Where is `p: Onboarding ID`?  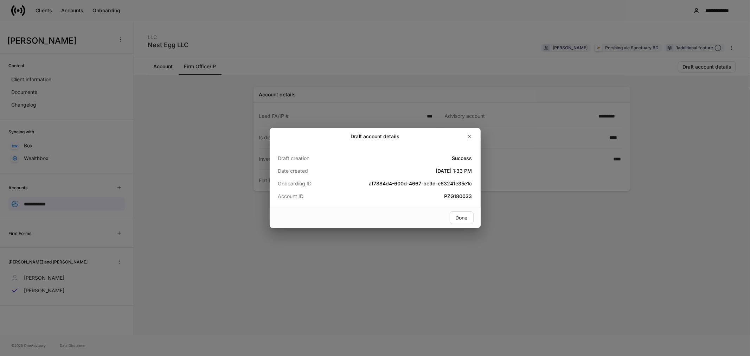
p: Onboarding ID is located at coordinates (311, 184).